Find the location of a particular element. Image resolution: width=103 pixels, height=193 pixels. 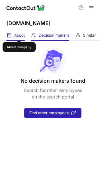

img: ContactOut v5.3.10 is located at coordinates (26, 8).